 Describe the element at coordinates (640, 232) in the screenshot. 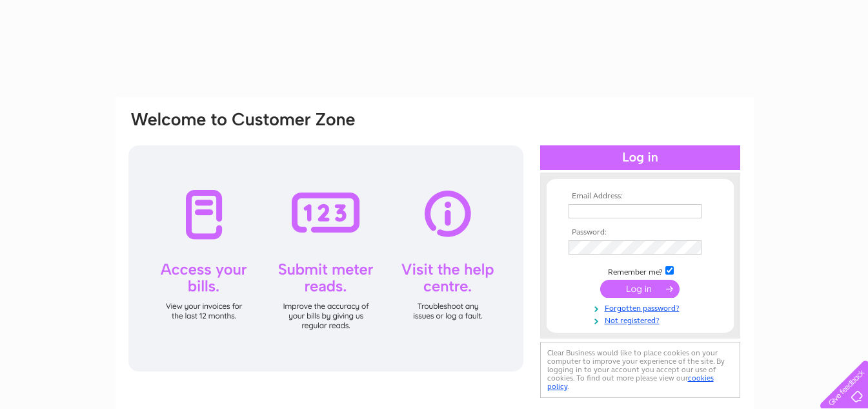

I see `th: Password:` at that location.